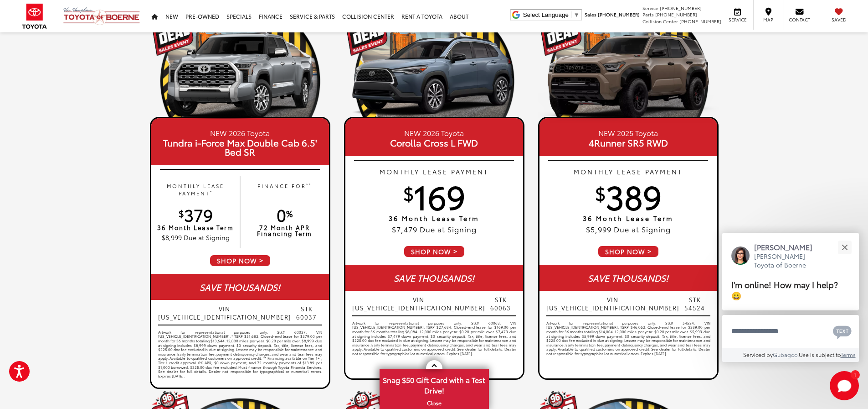  Describe the element at coordinates (660, 21) in the screenshot. I see `span: Collision Center` at that location.